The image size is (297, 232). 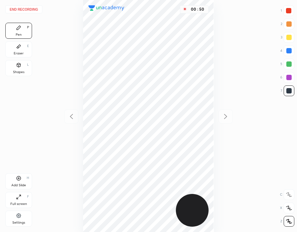 I want to click on div: X, so click(x=287, y=208).